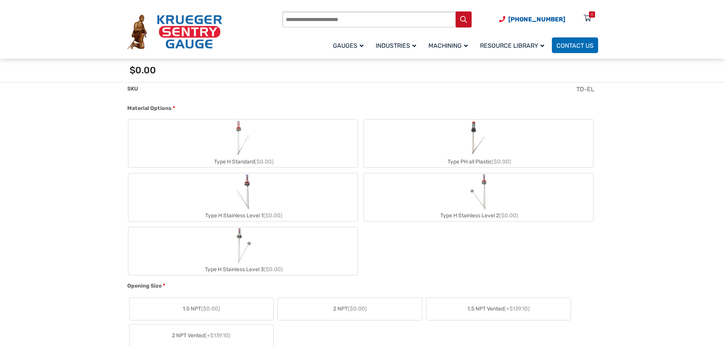 The height and width of the screenshot is (346, 725). I want to click on span: TD-EL, so click(585, 89).